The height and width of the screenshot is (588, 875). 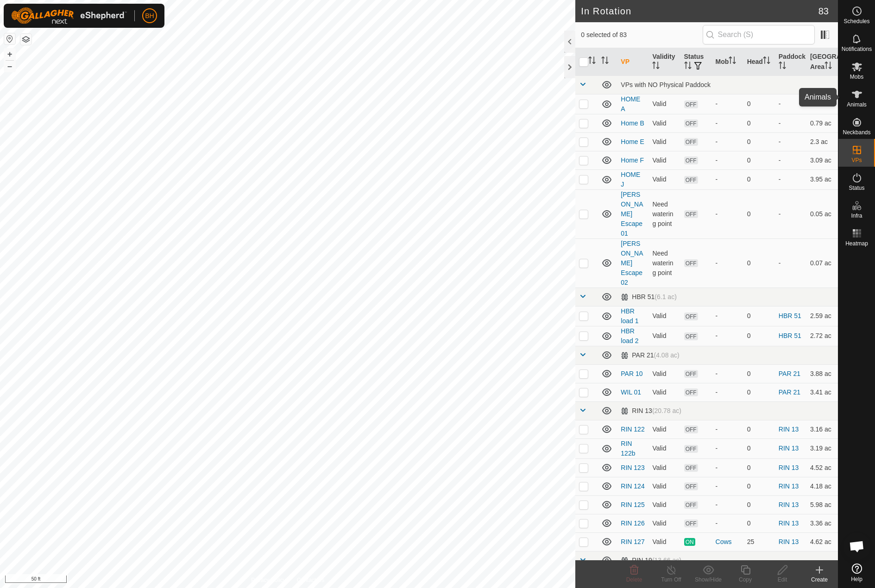 I want to click on div: VPs with NO Physical Paddock, so click(x=727, y=85).